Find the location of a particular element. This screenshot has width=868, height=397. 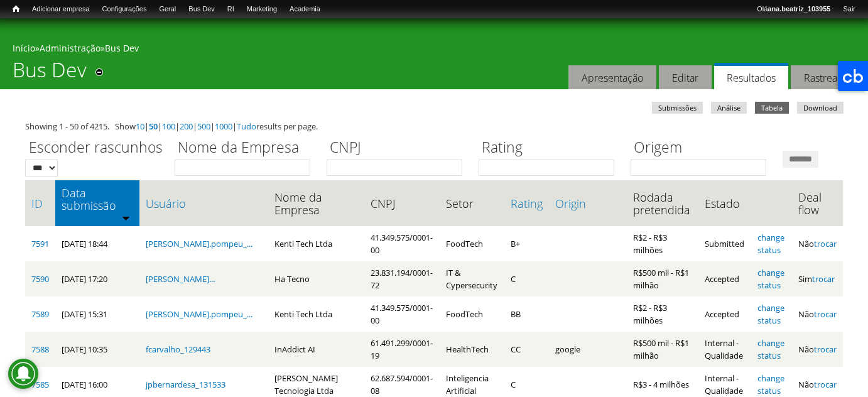

span: Início is located at coordinates (15, 9).